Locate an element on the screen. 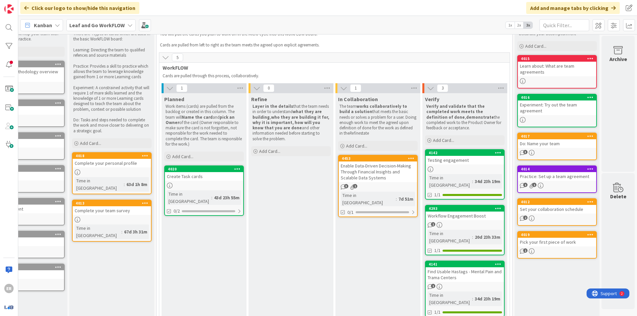 The image size is (637, 316). span: 5 is located at coordinates (177, 57).